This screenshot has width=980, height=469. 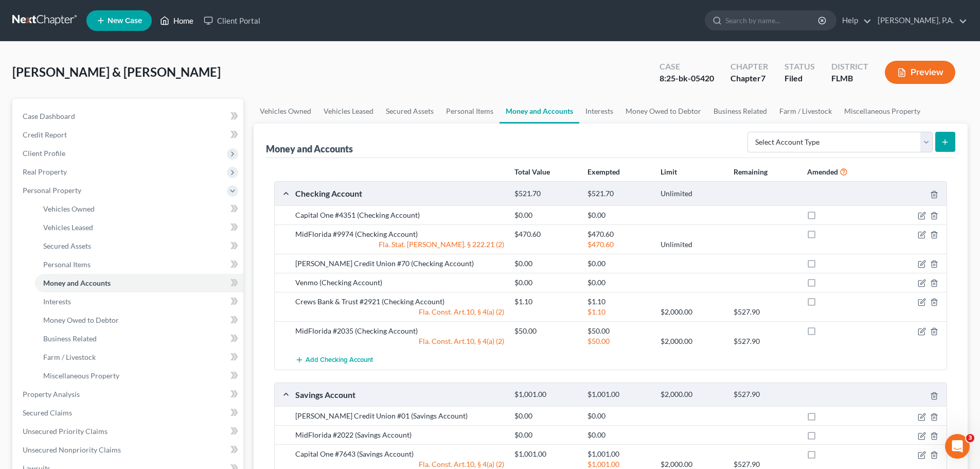 I want to click on button: Add Checking Account, so click(x=334, y=360).